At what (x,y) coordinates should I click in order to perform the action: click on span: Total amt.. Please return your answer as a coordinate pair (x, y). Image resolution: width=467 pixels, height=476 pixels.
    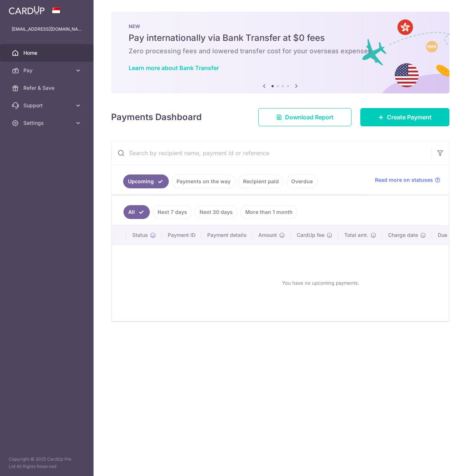
    Looking at the image, I should click on (356, 235).